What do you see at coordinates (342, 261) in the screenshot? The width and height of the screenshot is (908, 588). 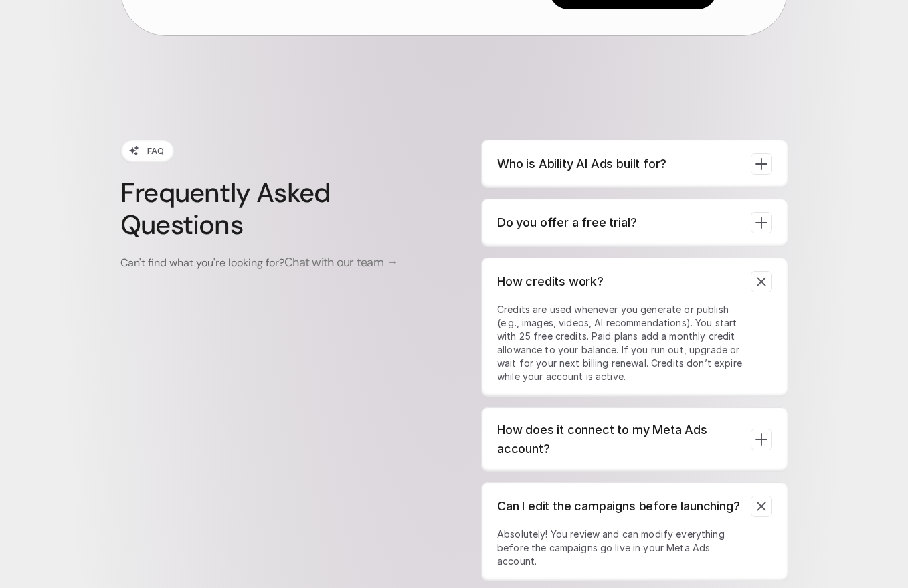 I see `a: Chat with our team →` at bounding box center [342, 261].